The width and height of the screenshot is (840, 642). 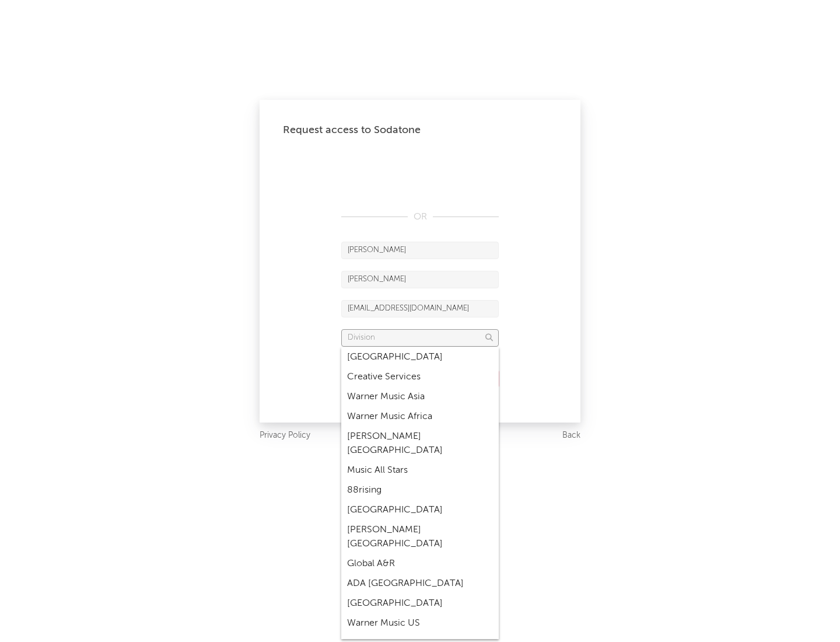 What do you see at coordinates (420, 217) in the screenshot?
I see `div: OR` at bounding box center [420, 217].